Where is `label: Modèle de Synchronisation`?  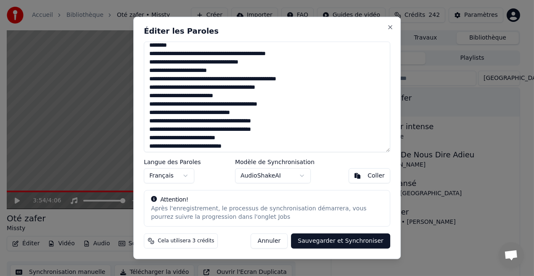
label: Modèle de Synchronisation is located at coordinates (274, 161).